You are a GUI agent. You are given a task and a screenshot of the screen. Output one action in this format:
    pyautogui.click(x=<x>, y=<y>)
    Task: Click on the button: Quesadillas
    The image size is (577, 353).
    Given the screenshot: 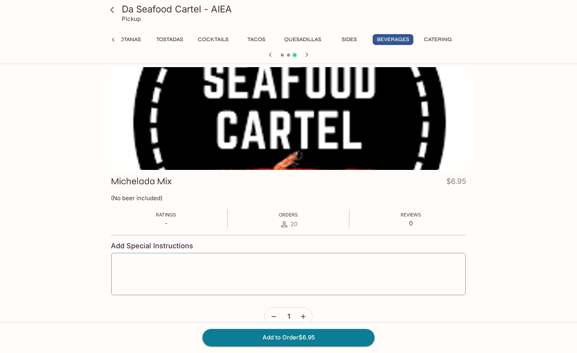 What is the action you would take?
    pyautogui.click(x=303, y=40)
    